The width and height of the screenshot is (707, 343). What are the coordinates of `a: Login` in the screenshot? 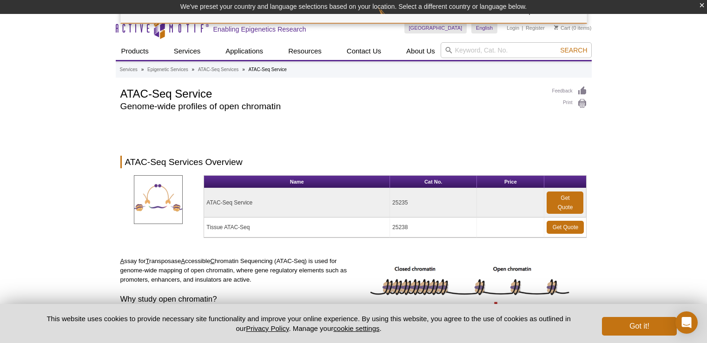 It's located at (512, 28).